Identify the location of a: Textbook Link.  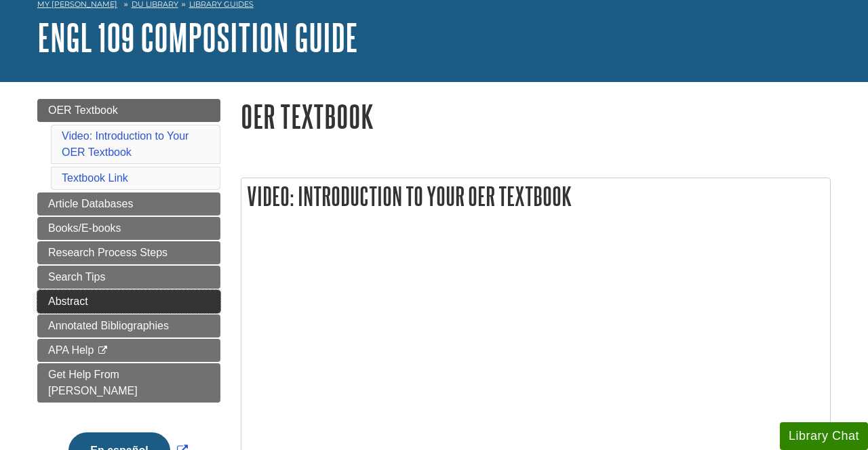
(95, 177).